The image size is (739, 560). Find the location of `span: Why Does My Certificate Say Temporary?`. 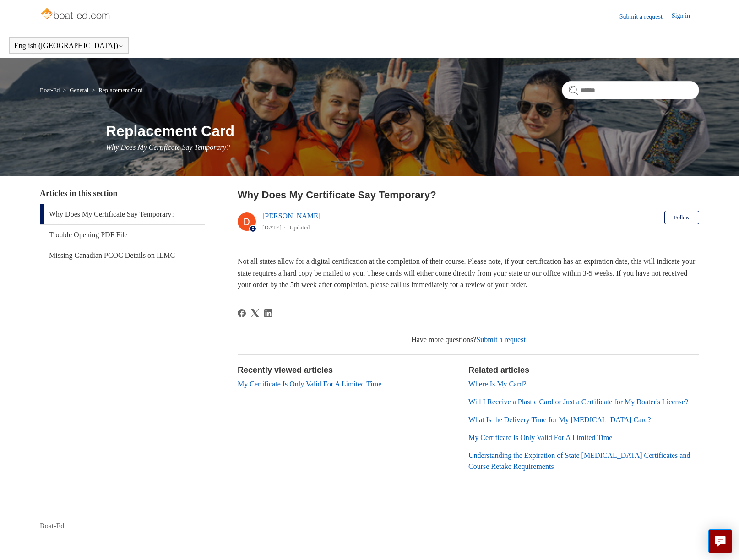

span: Why Does My Certificate Say Temporary? is located at coordinates (168, 147).